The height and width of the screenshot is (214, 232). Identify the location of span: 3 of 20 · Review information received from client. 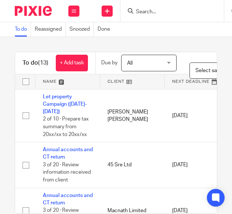
(67, 172).